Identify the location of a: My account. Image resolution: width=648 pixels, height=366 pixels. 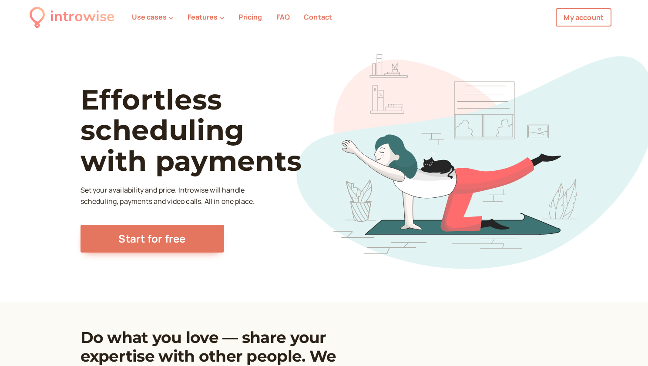
(583, 17).